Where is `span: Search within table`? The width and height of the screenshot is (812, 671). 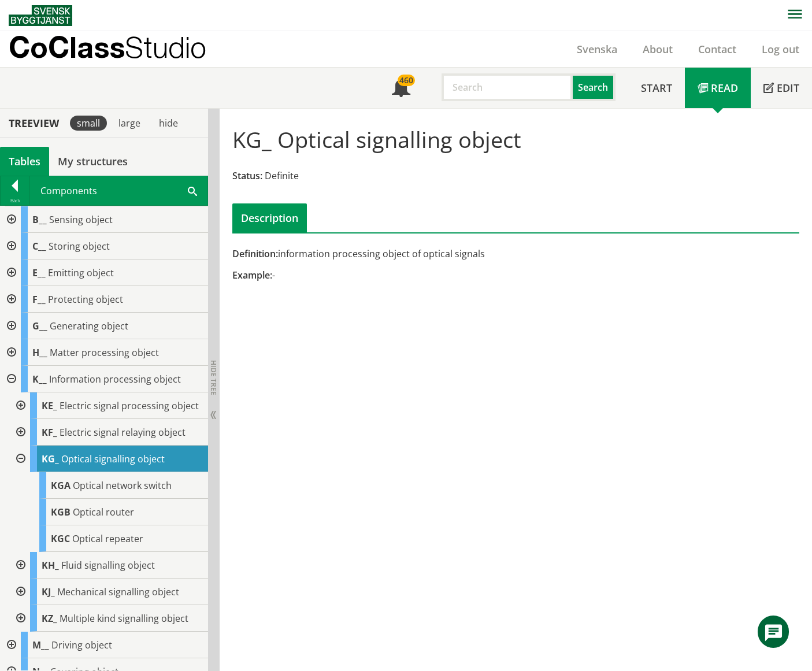
span: Search within table is located at coordinates (193, 190).